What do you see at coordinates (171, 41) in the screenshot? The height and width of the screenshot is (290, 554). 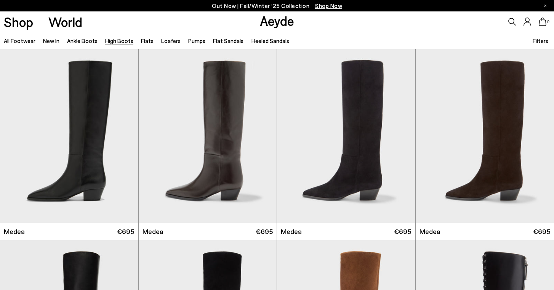 I see `a: Loafers` at bounding box center [171, 41].